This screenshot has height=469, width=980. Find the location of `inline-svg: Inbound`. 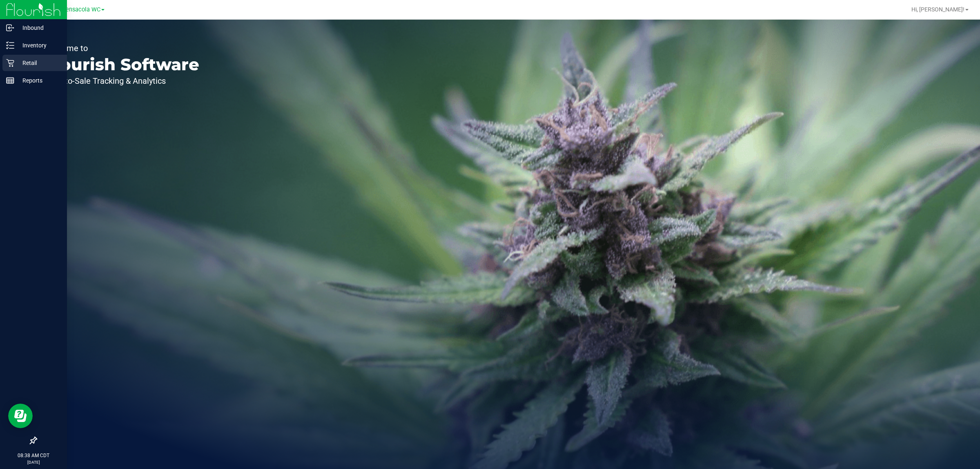

inline-svg: Inbound is located at coordinates (10, 28).